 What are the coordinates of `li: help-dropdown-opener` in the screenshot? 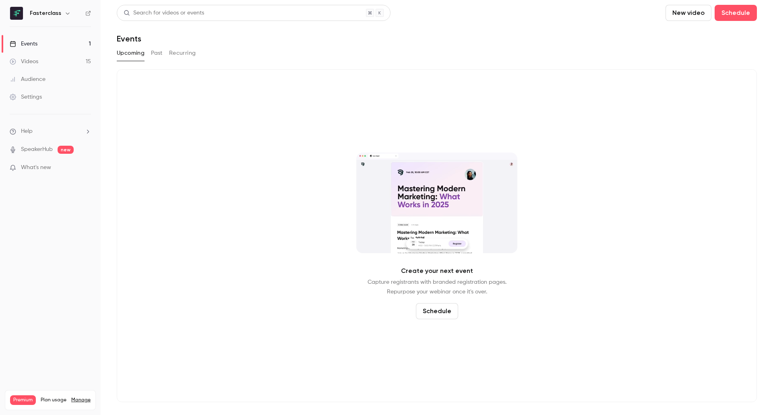 It's located at (50, 131).